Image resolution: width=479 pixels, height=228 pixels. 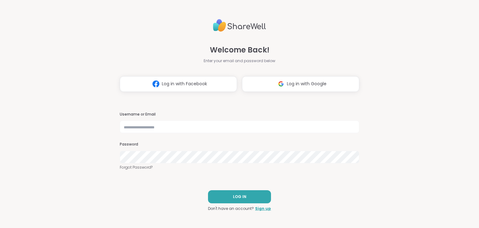 What do you see at coordinates (178, 84) in the screenshot?
I see `button: Log in with Facebook` at bounding box center [178, 84].